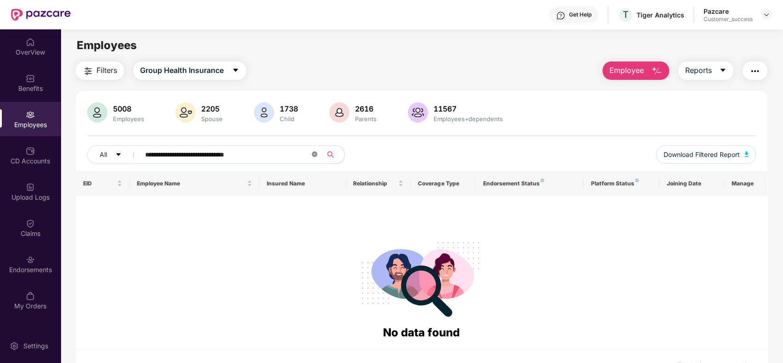  Describe the element at coordinates (103, 155) in the screenshot. I see `span: All` at that location.